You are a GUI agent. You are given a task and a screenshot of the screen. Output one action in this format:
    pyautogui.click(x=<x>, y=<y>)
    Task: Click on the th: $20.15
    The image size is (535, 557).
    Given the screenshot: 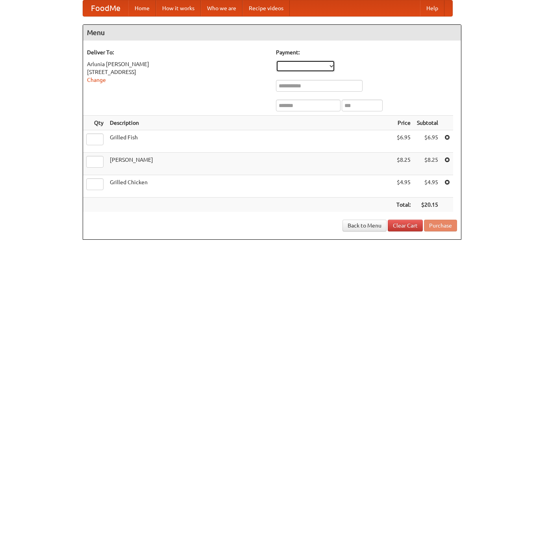 What is the action you would take?
    pyautogui.click(x=427, y=205)
    